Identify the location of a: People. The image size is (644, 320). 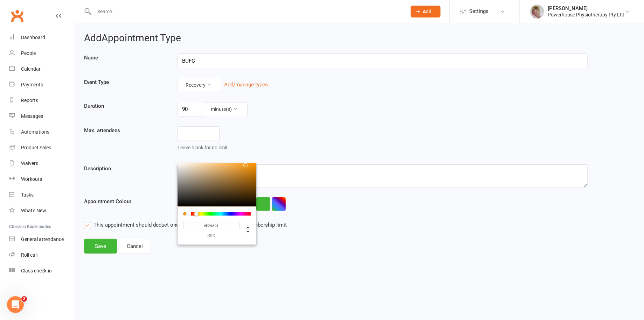
(41, 53).